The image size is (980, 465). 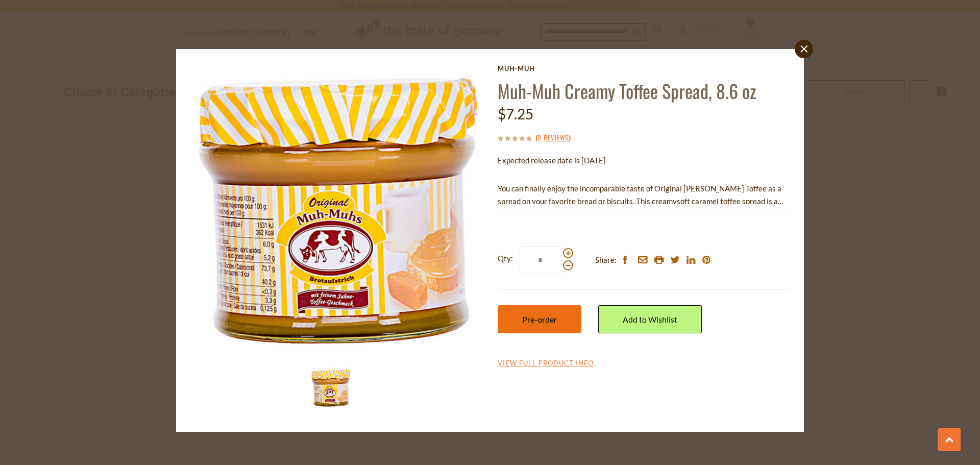 I want to click on a: 0 Reviews, so click(x=552, y=138).